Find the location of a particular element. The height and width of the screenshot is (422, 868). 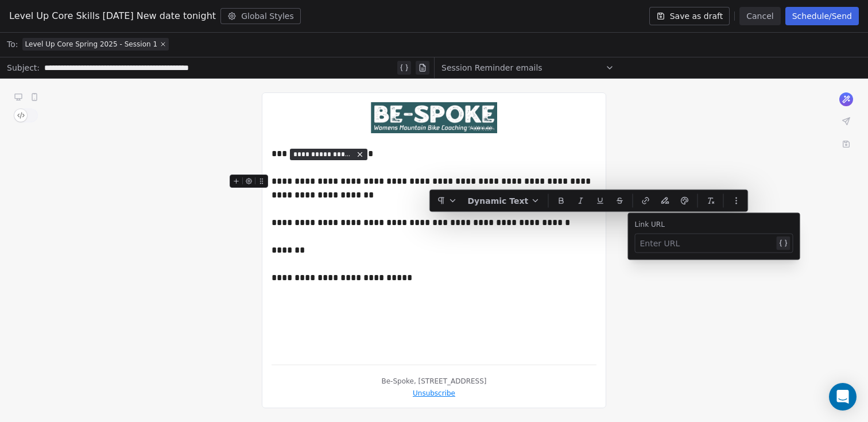

span: Subject: is located at coordinates (23, 70).